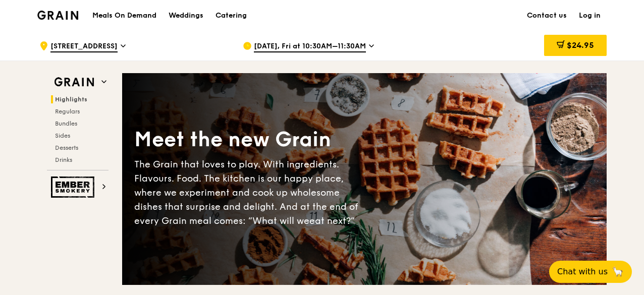 Image resolution: width=644 pixels, height=295 pixels. What do you see at coordinates (63, 160) in the screenshot?
I see `span: Drinks` at bounding box center [63, 160].